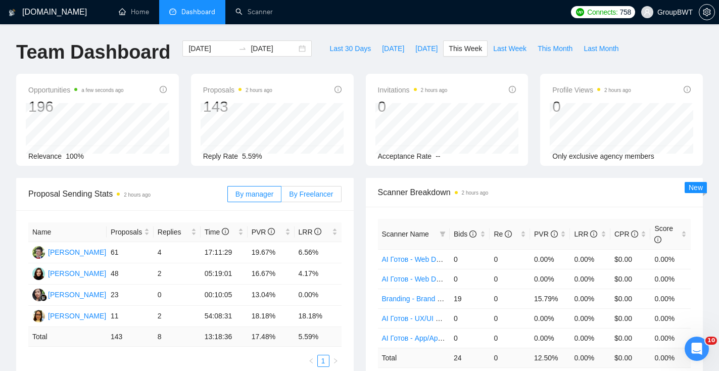 The image size is (719, 371). What do you see at coordinates (38, 252) in the screenshot?
I see `img: AS` at bounding box center [38, 252].